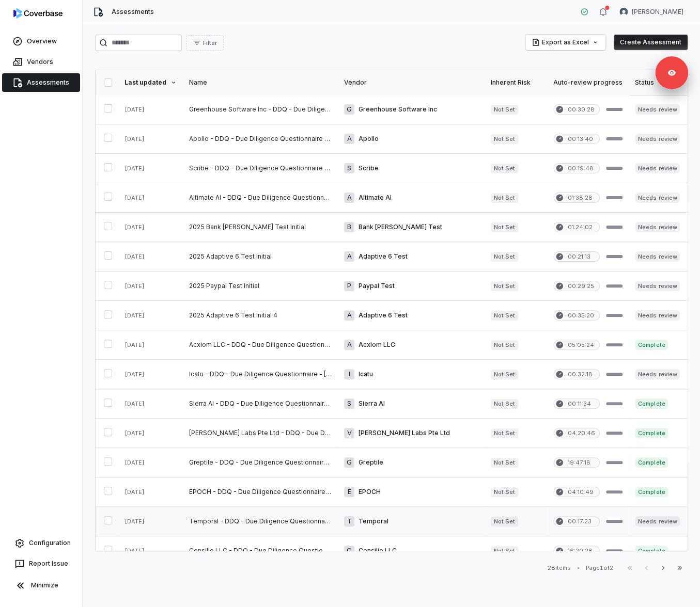  Describe the element at coordinates (48, 563) in the screenshot. I see `span: Report Issue` at that location.